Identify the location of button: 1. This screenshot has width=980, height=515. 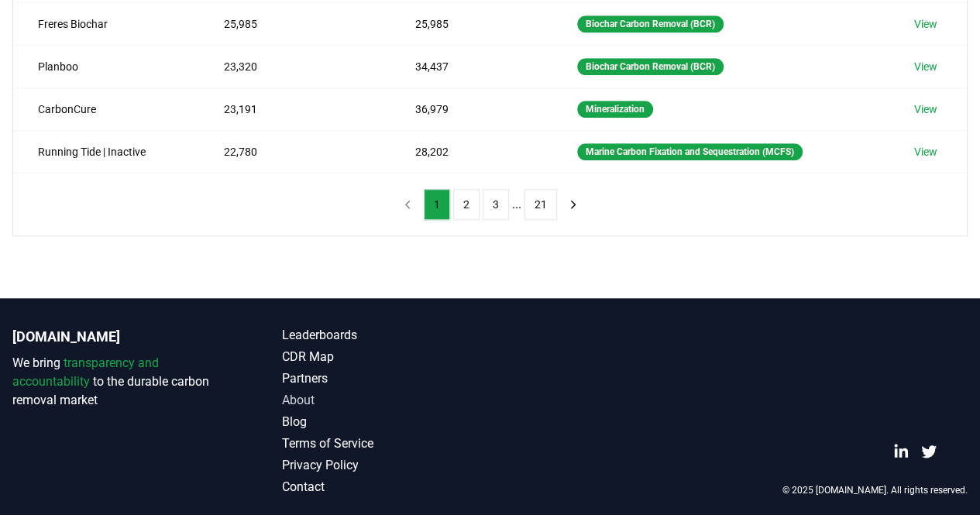
(437, 205).